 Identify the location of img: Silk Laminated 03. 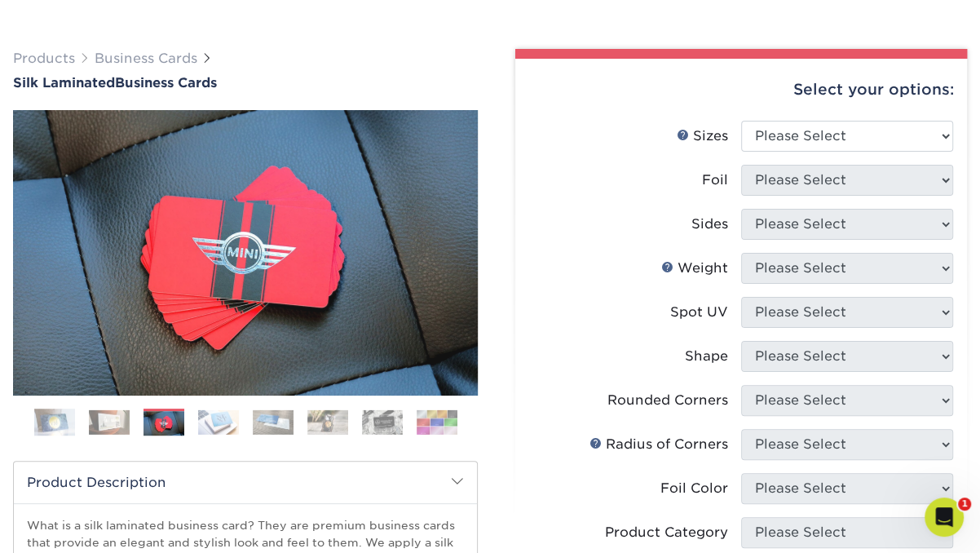
(246, 253).